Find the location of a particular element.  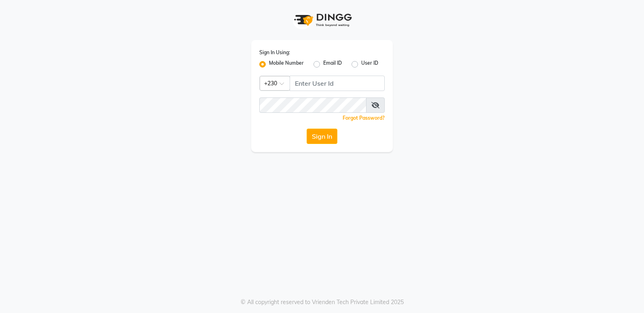

img: logo1.svg is located at coordinates (322, 20).